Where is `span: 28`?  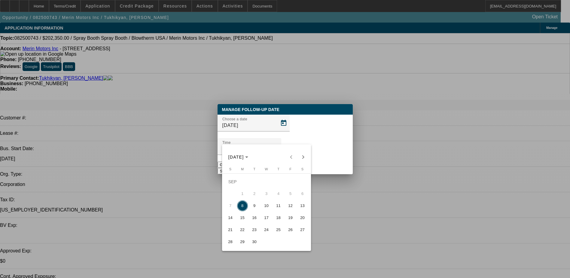
span: 28 is located at coordinates (230, 242).